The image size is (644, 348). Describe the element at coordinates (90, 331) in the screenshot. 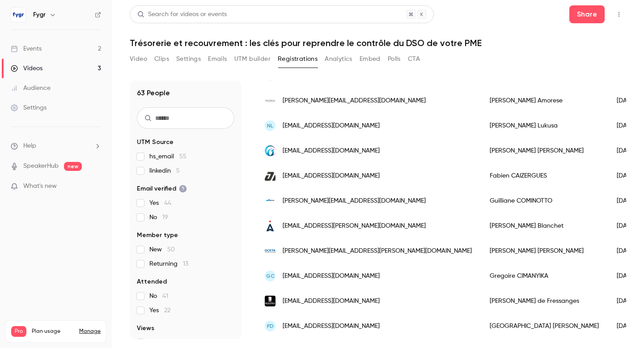

I see `a: Manage` at that location.